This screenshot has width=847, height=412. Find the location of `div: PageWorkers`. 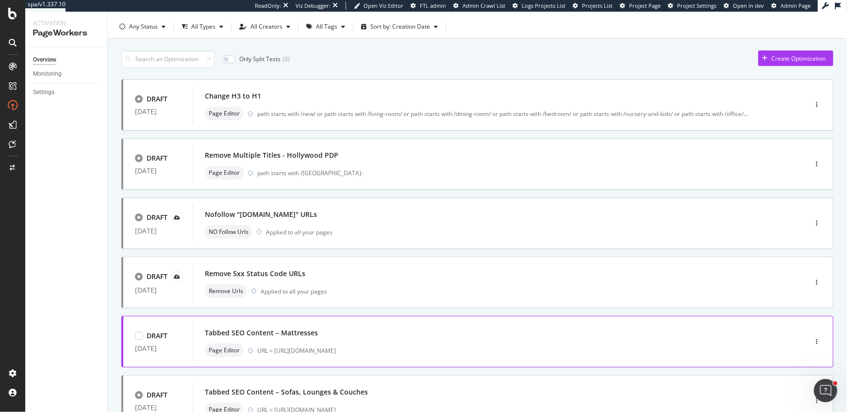

div: PageWorkers is located at coordinates (66, 33).